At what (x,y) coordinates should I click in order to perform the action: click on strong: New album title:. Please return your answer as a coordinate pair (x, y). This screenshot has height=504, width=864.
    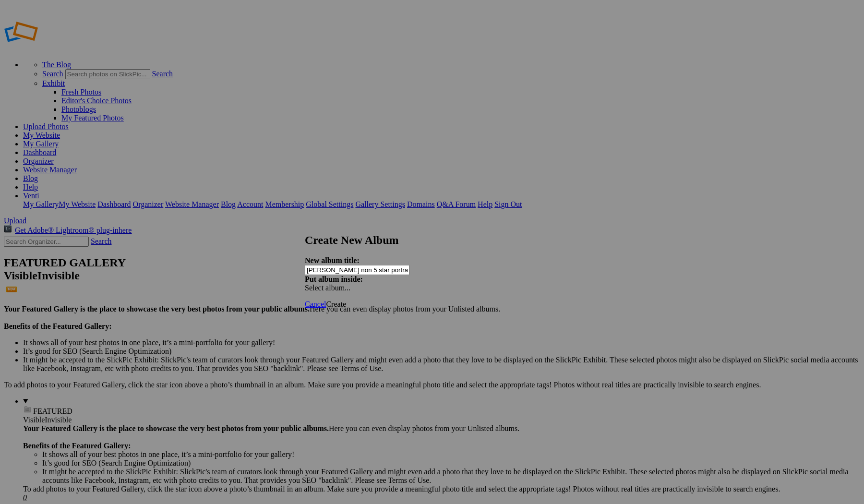
    Looking at the image, I should click on (332, 260).